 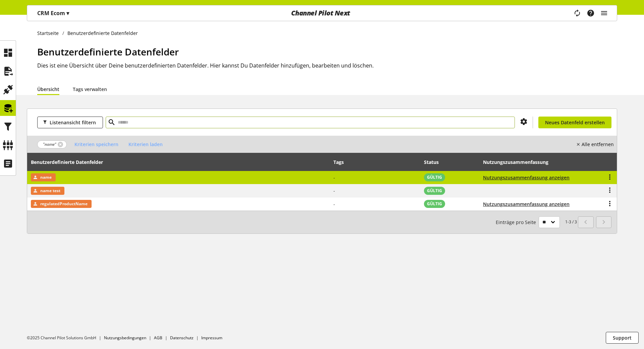 What do you see at coordinates (96, 144) in the screenshot?
I see `button: Kriterien speichern` at bounding box center [96, 144].